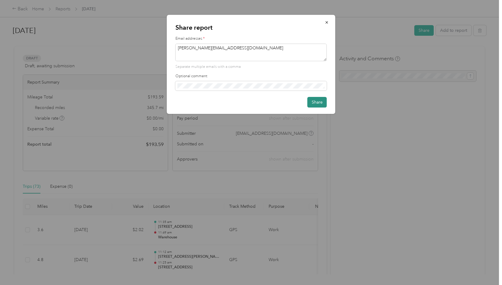 Image resolution: width=502 pixels, height=285 pixels. I want to click on label: Email addresses, so click(251, 39).